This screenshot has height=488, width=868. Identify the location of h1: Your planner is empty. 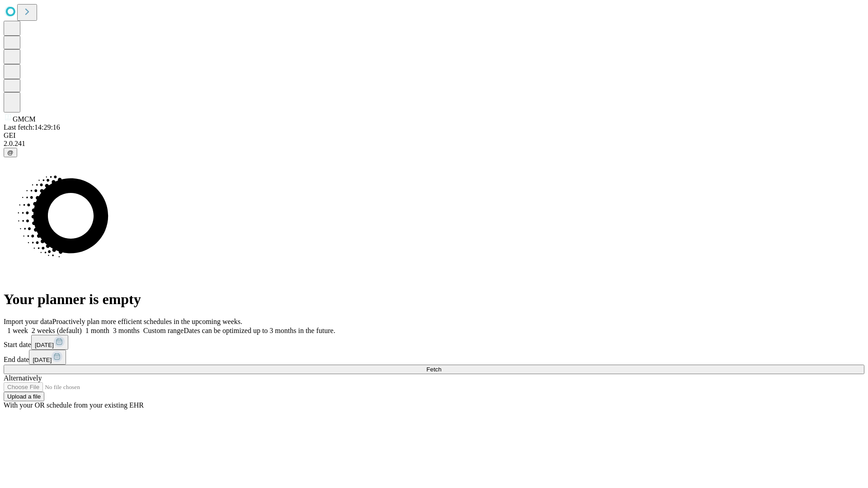
(434, 299).